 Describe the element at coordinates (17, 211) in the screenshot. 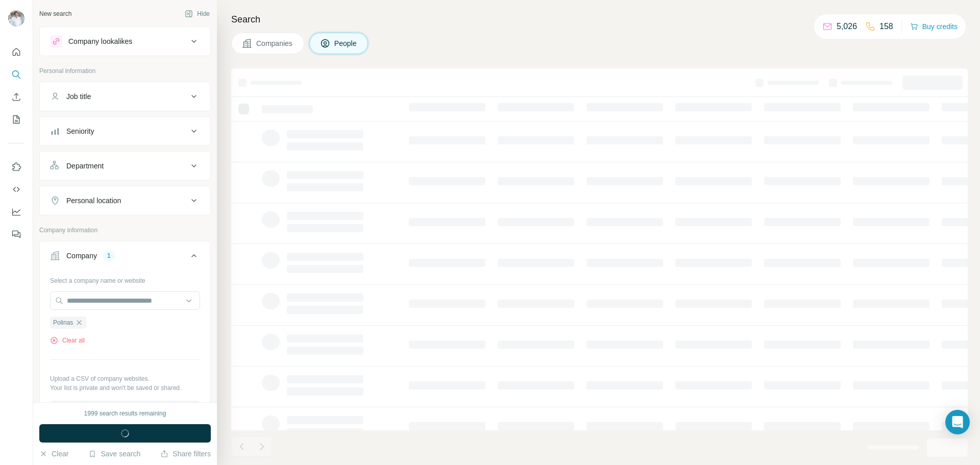

I see `button: Dashboard` at that location.